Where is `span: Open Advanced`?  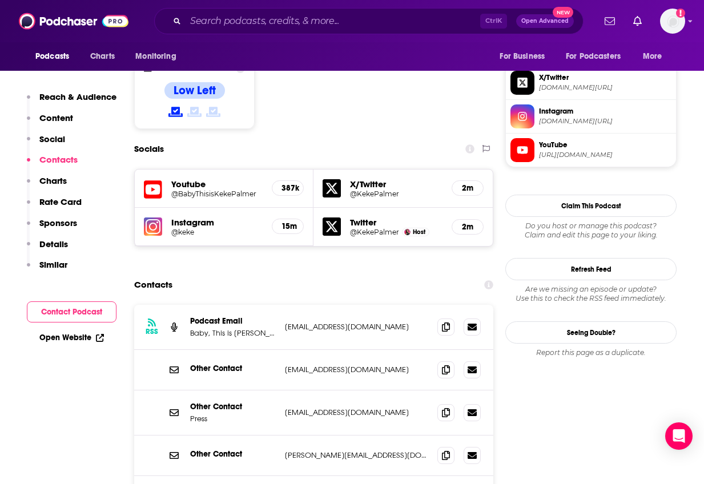
span: Open Advanced is located at coordinates (545, 21).